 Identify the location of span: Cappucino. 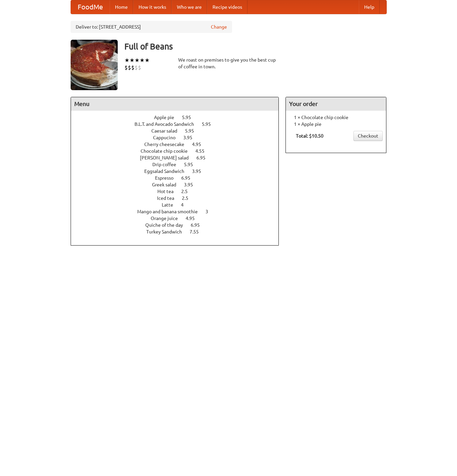
(167, 138).